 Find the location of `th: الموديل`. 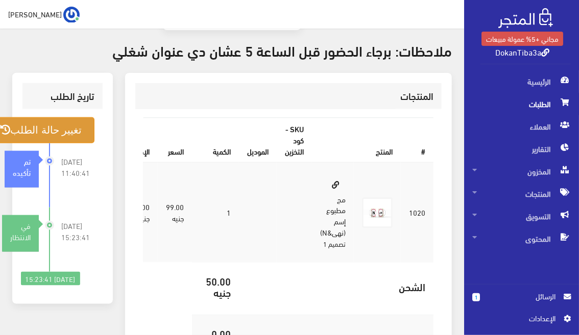

th: الموديل is located at coordinates (258, 140).